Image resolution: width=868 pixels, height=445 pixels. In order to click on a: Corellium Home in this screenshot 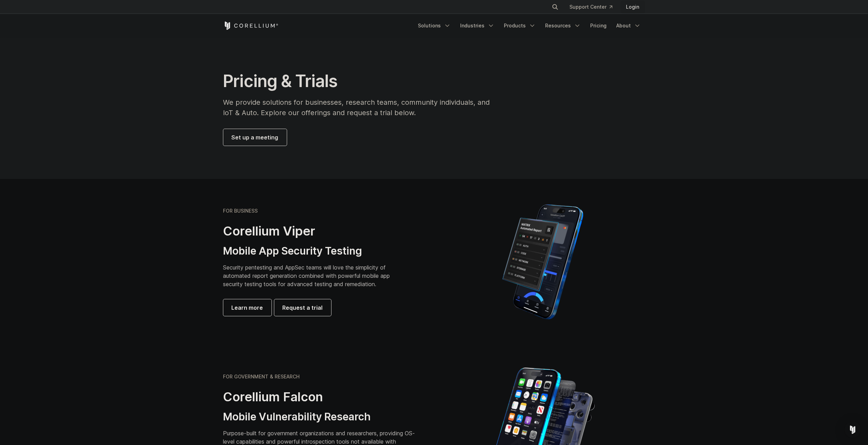, I will do `click(251, 26)`.